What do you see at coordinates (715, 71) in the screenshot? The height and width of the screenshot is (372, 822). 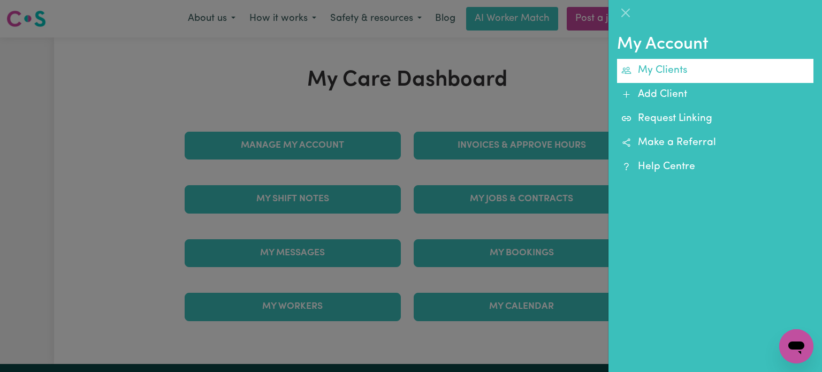 I see `a: My Clients` at bounding box center [715, 71].